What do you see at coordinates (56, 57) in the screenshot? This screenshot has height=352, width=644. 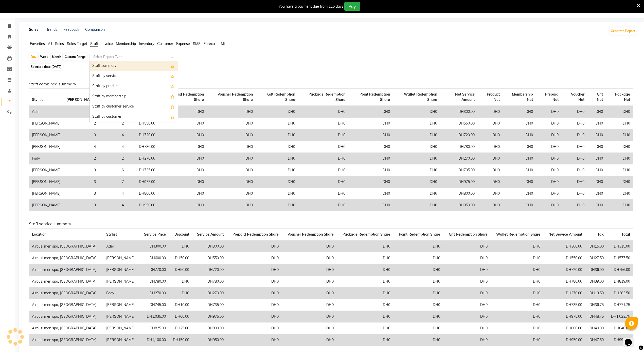 I see `div: Month` at bounding box center [56, 57].